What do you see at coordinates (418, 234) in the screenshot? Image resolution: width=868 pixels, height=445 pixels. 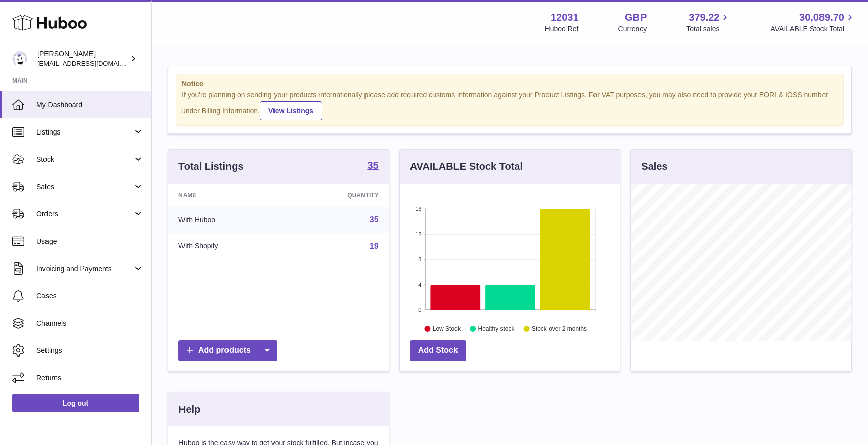 I see `text: 12` at bounding box center [418, 234].